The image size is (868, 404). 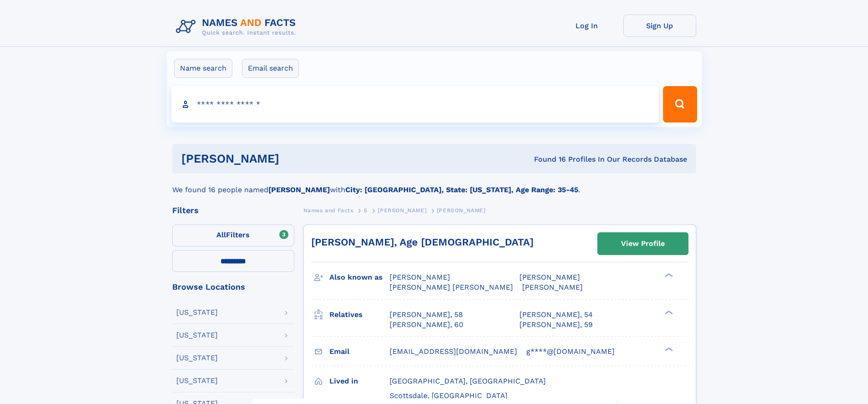 I want to click on a: View Profile, so click(x=643, y=244).